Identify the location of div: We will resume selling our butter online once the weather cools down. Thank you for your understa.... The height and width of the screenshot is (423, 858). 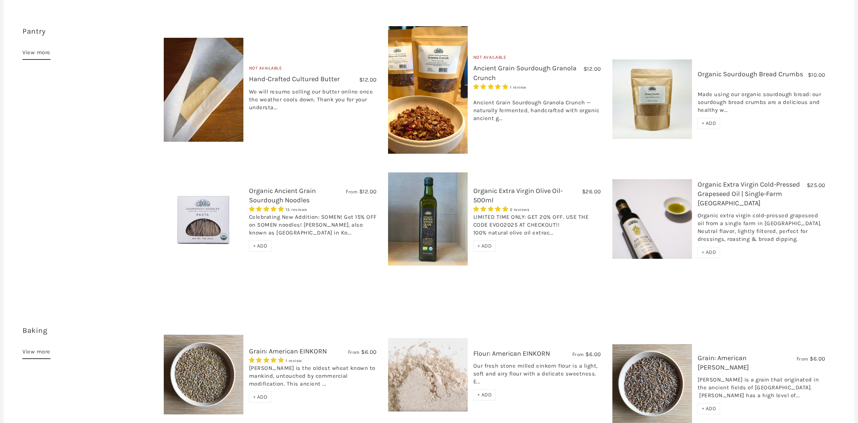
(313, 101).